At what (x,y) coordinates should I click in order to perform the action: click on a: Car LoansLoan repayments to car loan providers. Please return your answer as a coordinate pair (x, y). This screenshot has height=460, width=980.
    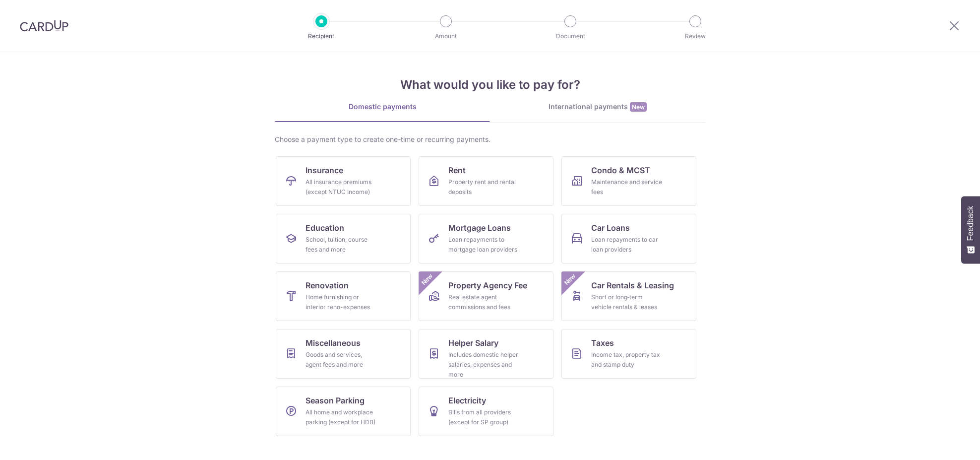
    Looking at the image, I should click on (629, 239).